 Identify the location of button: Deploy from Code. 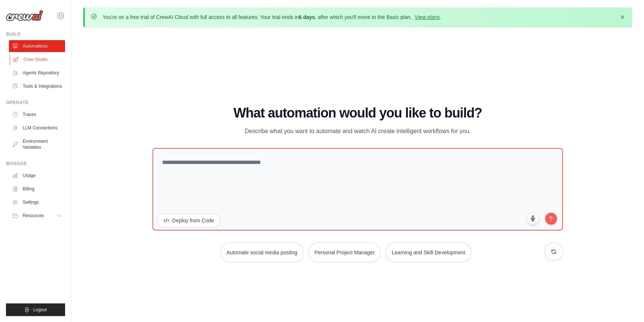
(189, 220).